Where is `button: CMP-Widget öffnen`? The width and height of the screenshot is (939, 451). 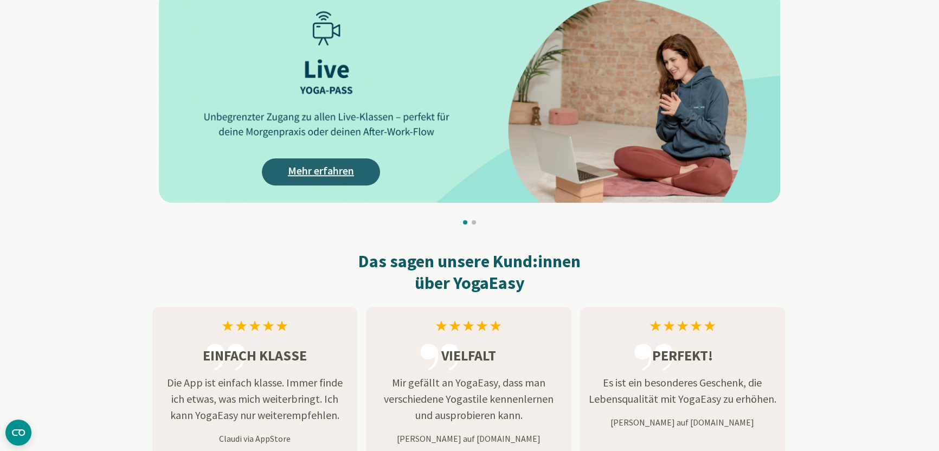
button: CMP-Widget öffnen is located at coordinates (18, 432).